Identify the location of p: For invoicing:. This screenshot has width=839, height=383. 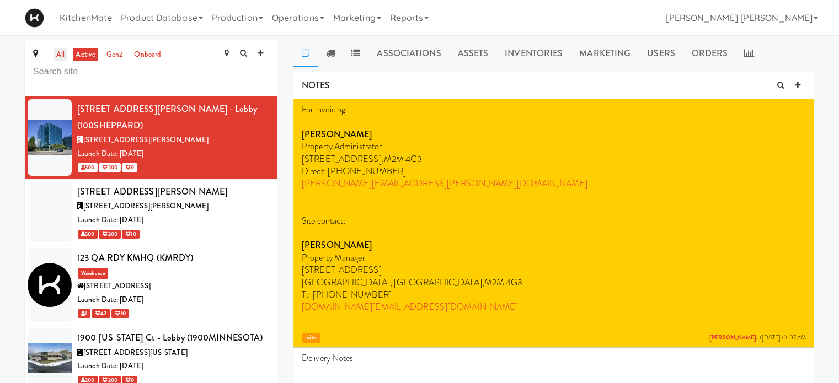
(554, 110).